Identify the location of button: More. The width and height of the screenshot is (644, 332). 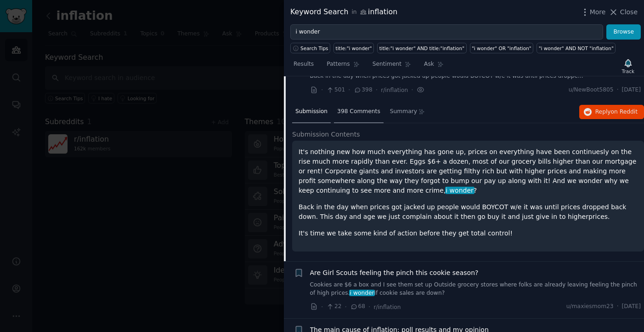
(593, 12).